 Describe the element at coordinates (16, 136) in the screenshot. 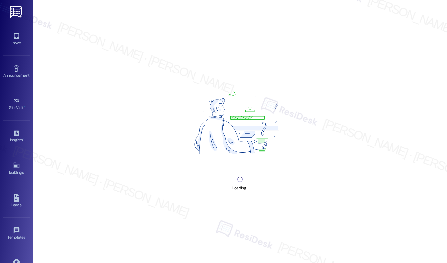

I see `a: Insights •` at that location.